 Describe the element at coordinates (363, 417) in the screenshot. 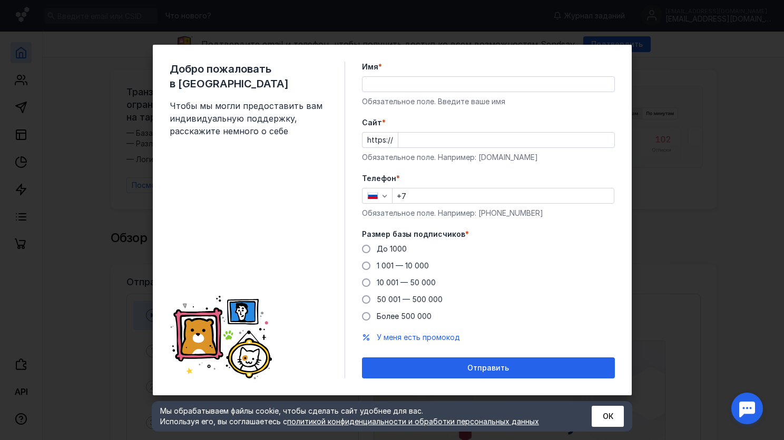

I see `div: Мы обрабатываем файлы cookie, чтобы сделать сайт удобнее для вас. Используя его, вы соглашаетесь c` at that location.